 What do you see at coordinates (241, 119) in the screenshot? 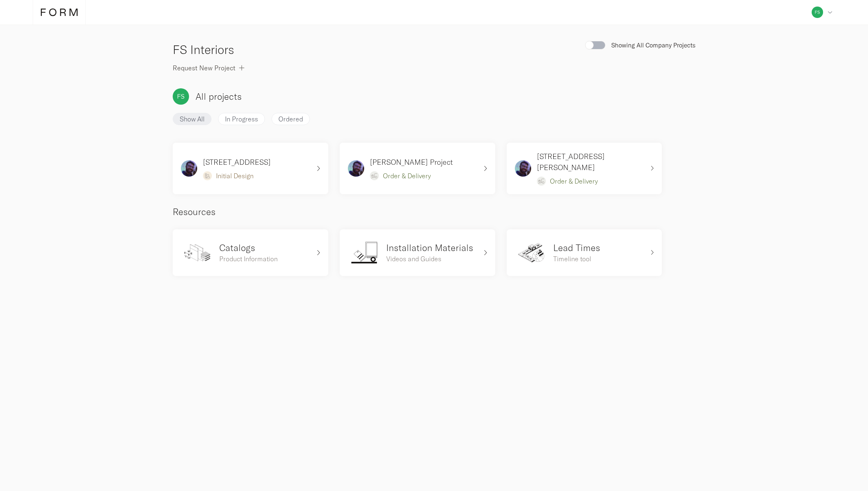
I see `p: In Progress` at bounding box center [241, 119].